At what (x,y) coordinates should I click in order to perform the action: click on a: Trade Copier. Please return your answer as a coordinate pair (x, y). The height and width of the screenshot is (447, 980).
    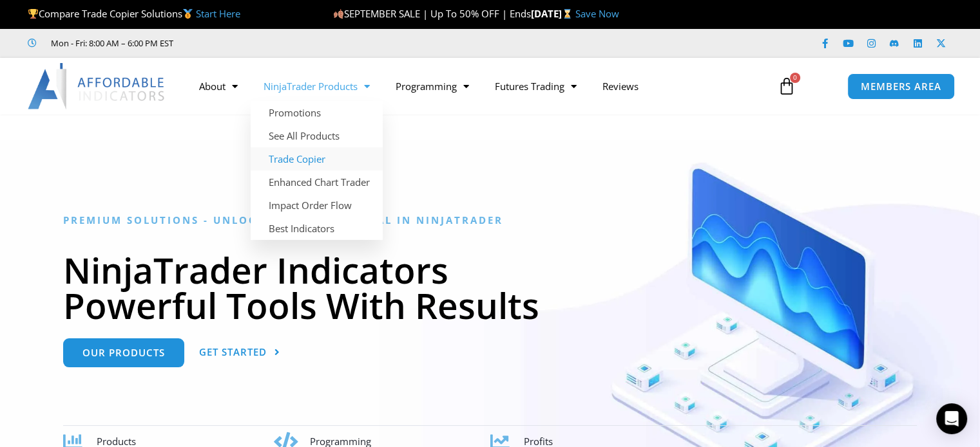
    Looking at the image, I should click on (317, 159).